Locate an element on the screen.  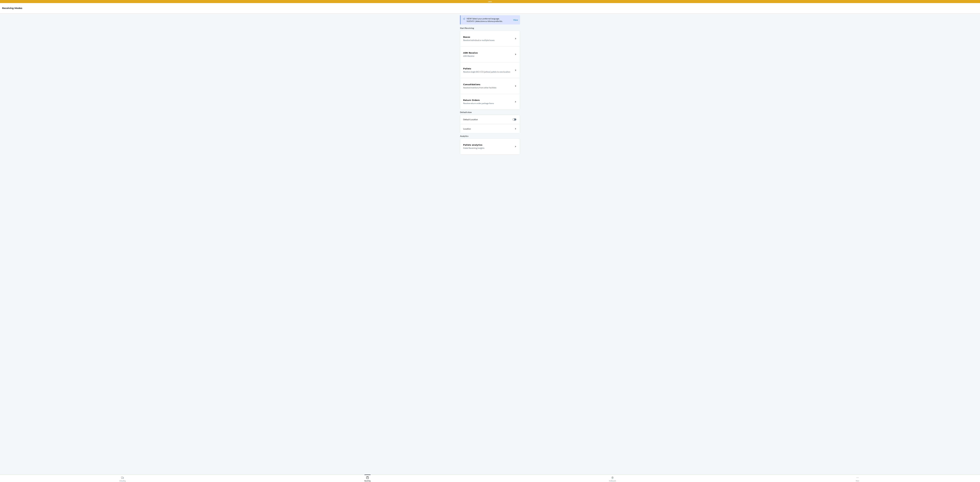
a: Location is located at coordinates (490, 129).